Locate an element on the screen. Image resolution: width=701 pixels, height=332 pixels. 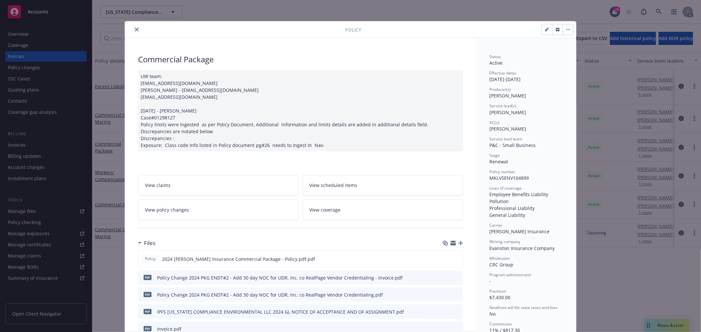
span: Lines of coverage is located at coordinates (505, 188).